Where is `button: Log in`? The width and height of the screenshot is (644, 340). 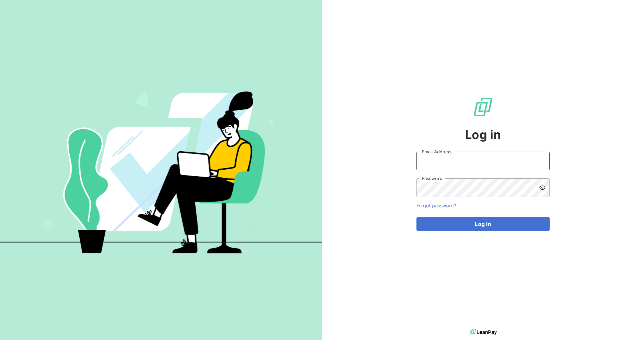 button: Log in is located at coordinates (483, 224).